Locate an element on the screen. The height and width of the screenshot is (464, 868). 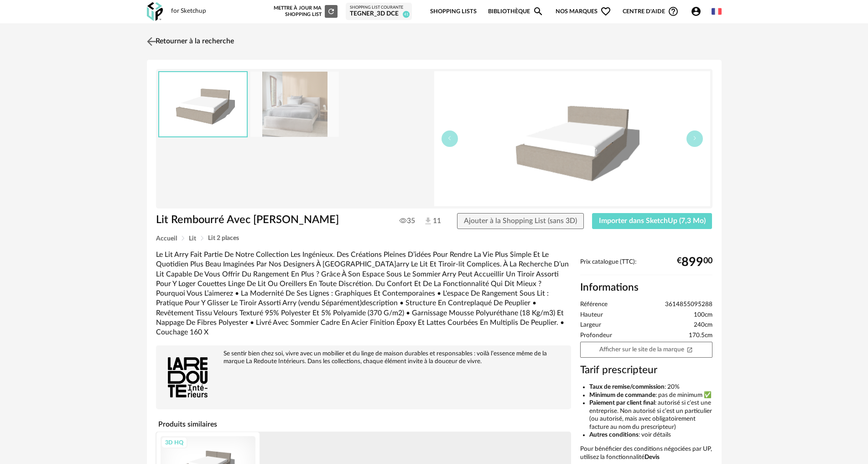
span: Lit is located at coordinates (193, 238).